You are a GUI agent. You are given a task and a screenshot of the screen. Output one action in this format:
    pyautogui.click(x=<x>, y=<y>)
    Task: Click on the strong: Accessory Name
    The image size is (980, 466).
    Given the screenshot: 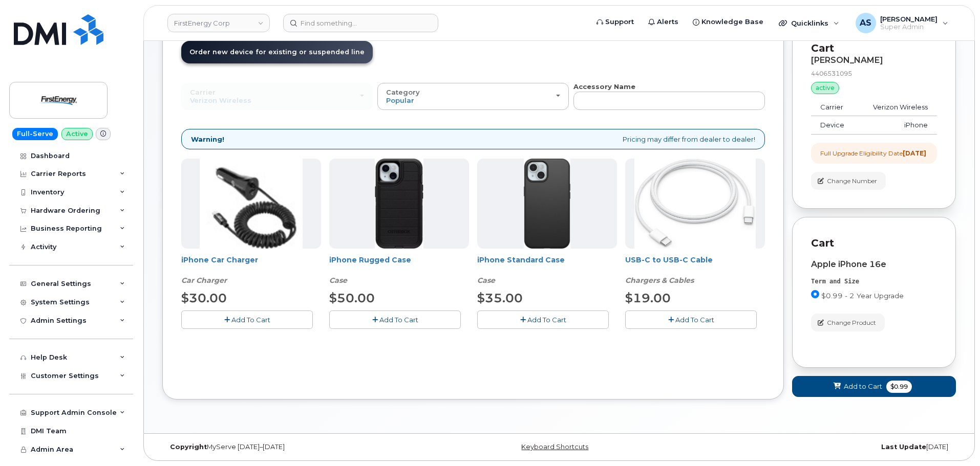 What is the action you would take?
    pyautogui.click(x=604, y=86)
    